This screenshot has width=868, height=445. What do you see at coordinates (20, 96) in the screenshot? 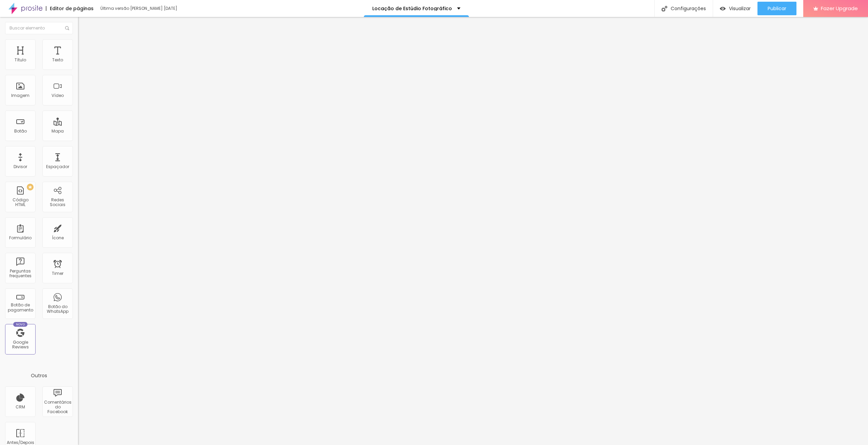
I see `div: Imagem` at bounding box center [20, 96].